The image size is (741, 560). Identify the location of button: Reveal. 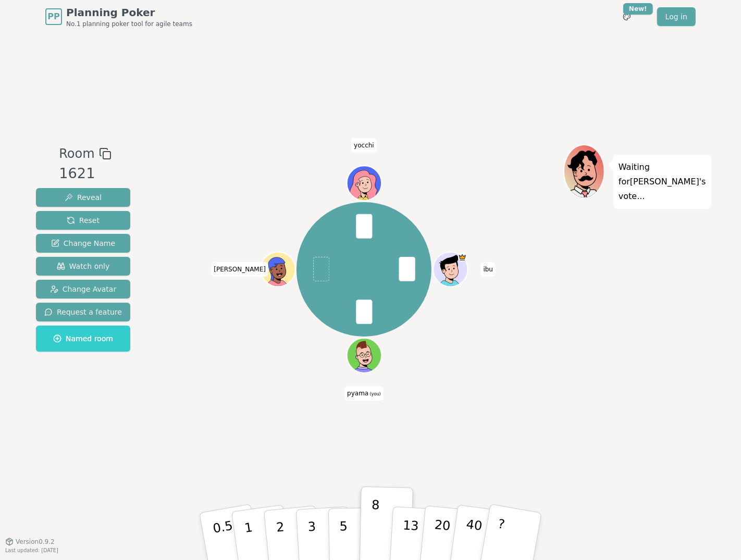
(83, 197).